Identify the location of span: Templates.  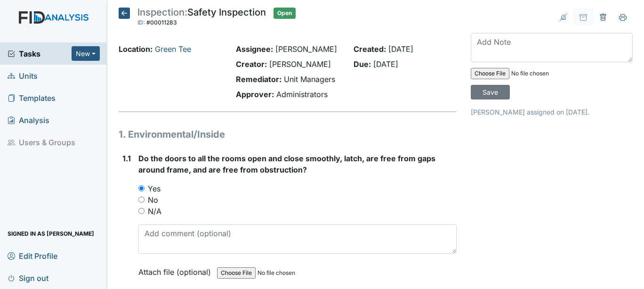
(32, 98).